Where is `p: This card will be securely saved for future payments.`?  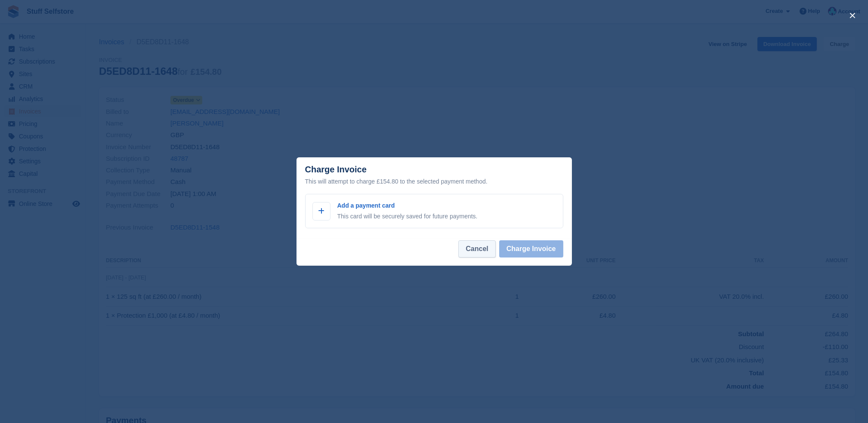
p: This card will be securely saved for future payments. is located at coordinates (408, 217).